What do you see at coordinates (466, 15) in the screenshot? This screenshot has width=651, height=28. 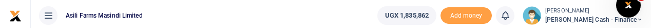 I see `li: Toup your wallet` at bounding box center [466, 15].